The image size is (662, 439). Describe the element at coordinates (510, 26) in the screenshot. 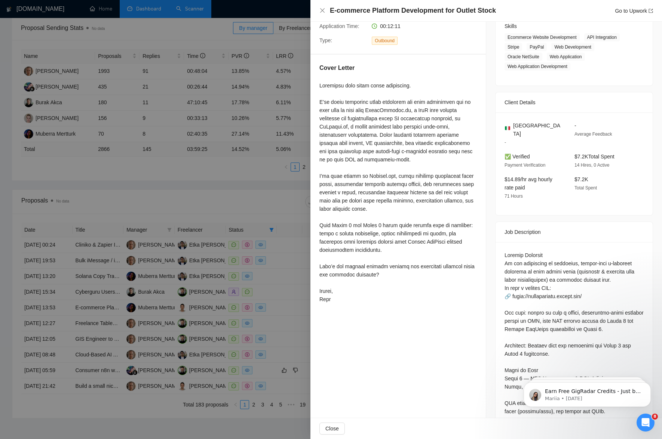

I see `span: Skills` at that location.